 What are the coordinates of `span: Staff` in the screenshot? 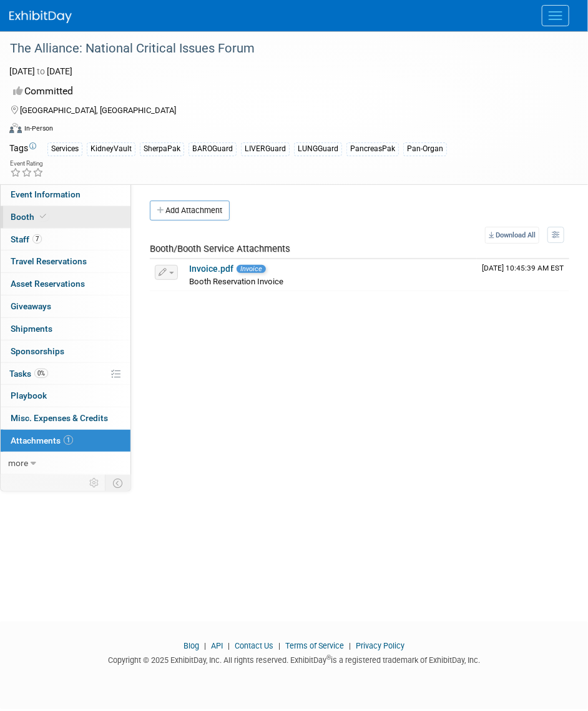 It's located at (26, 239).